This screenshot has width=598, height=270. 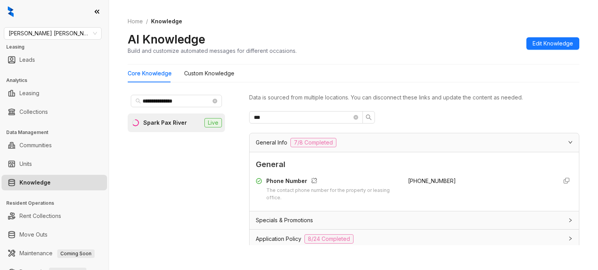 What do you see at coordinates (27, 60) in the screenshot?
I see `a: Leads` at bounding box center [27, 60].